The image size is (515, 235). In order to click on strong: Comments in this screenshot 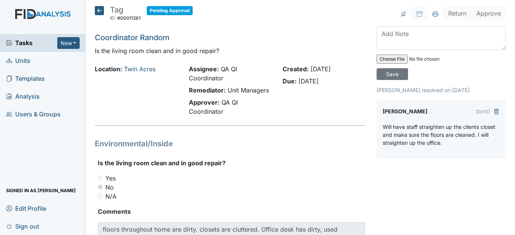, I will do `click(231, 212)`.